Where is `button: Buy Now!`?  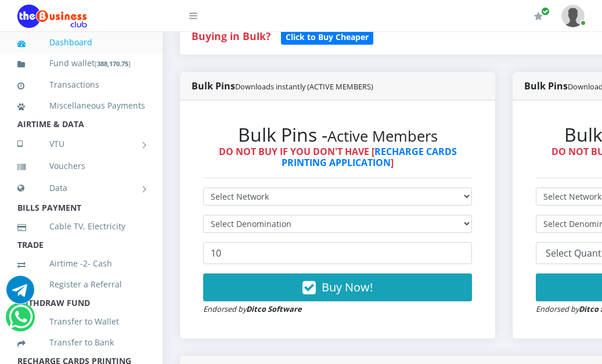
button: Buy Now! is located at coordinates (337, 288).